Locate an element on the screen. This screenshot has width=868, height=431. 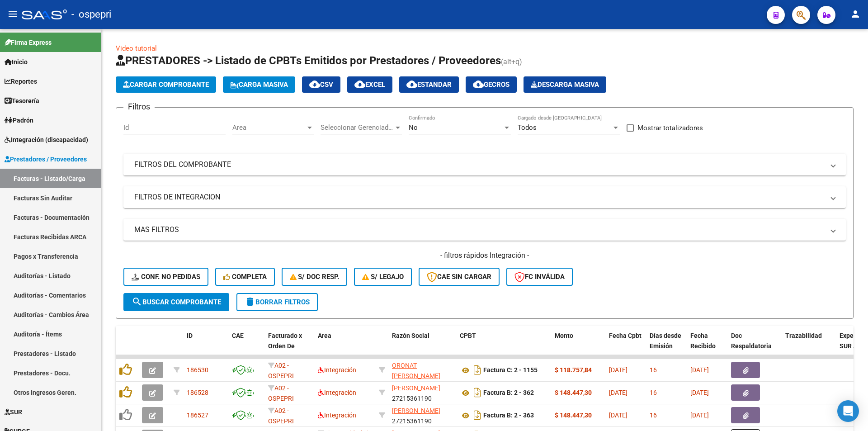
span: Seleccionar Gerenciador is located at coordinates (357, 128).